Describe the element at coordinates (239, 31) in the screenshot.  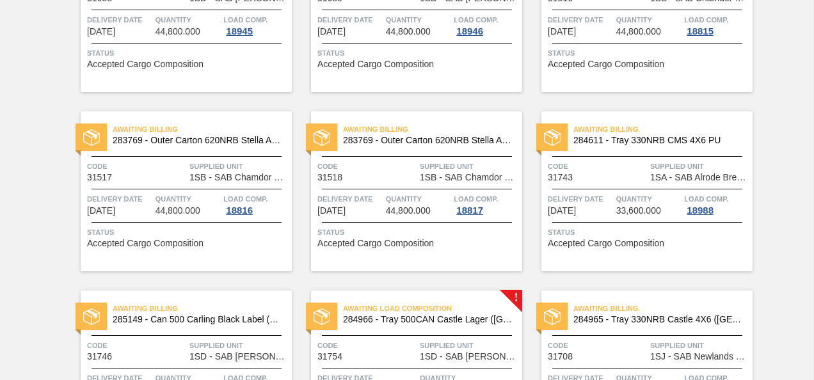
I see `div: 18945` at that location.